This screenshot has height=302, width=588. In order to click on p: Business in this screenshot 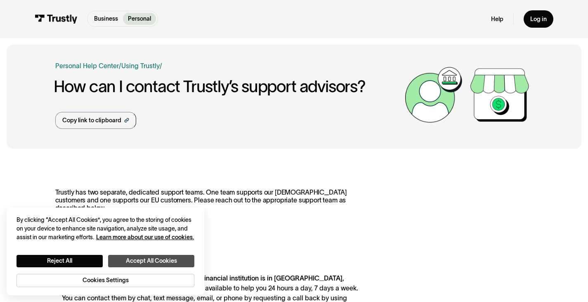, I will do `click(106, 19)`.